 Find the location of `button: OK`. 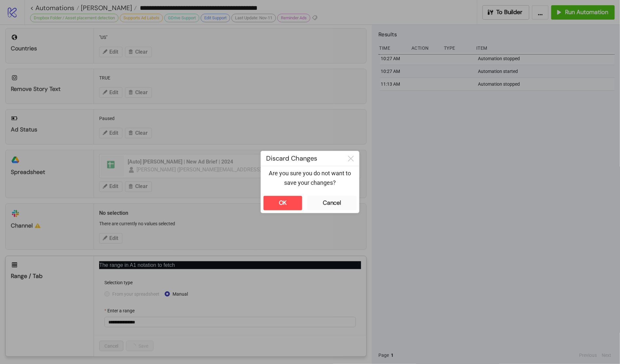

button: OK is located at coordinates (283, 203).